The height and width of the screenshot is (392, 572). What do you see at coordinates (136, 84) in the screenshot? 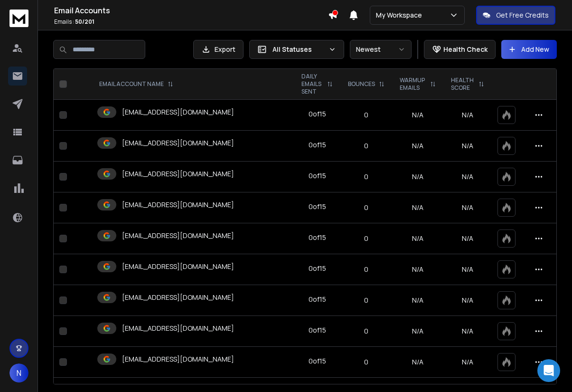
I see `div: EMAIL ACCOUNT NAME` at bounding box center [136, 84].